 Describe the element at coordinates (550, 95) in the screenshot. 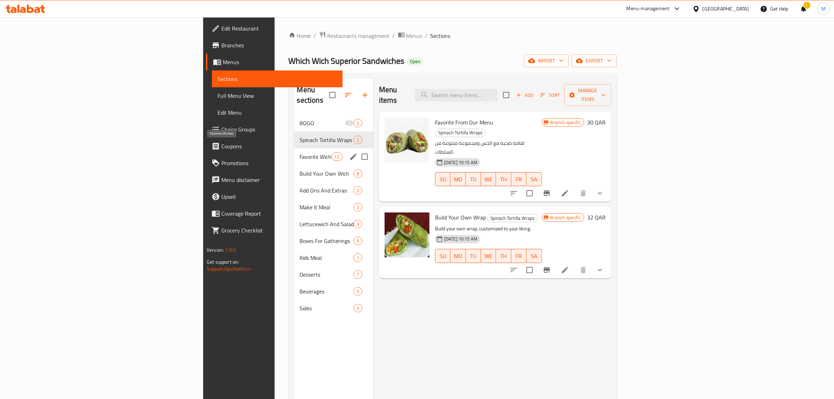

I see `span: Sort` at that location.